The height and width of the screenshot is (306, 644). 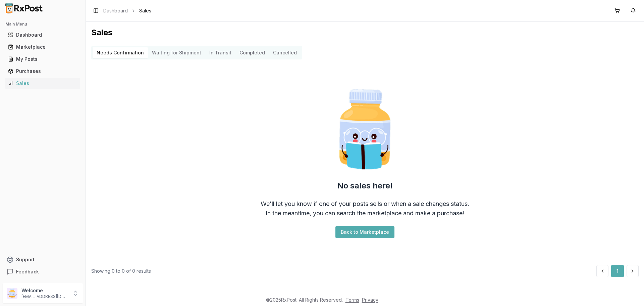 I want to click on a: My Posts, so click(x=43, y=59).